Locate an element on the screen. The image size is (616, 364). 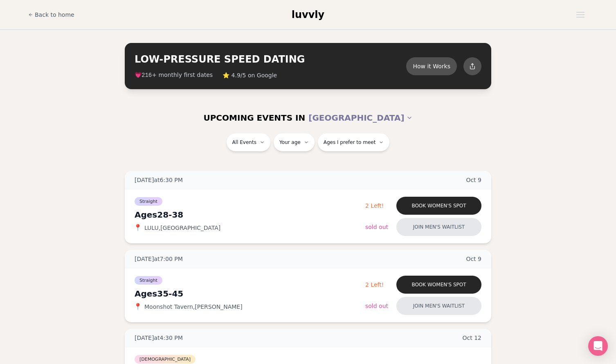
span: Oct 12 is located at coordinates (472, 338).